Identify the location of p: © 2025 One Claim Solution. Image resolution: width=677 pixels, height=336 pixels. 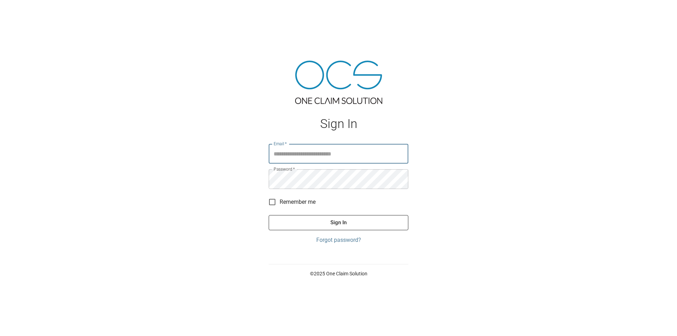
(338, 274).